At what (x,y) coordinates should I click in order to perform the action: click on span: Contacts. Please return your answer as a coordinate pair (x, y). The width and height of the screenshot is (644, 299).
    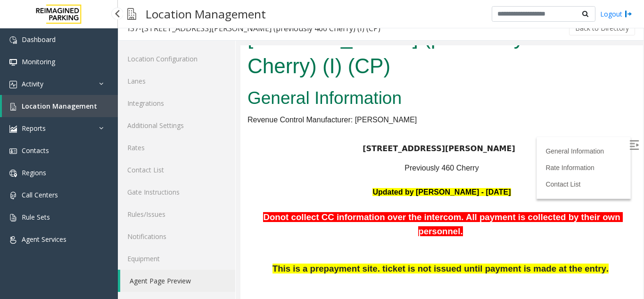
    Looking at the image, I should click on (35, 150).